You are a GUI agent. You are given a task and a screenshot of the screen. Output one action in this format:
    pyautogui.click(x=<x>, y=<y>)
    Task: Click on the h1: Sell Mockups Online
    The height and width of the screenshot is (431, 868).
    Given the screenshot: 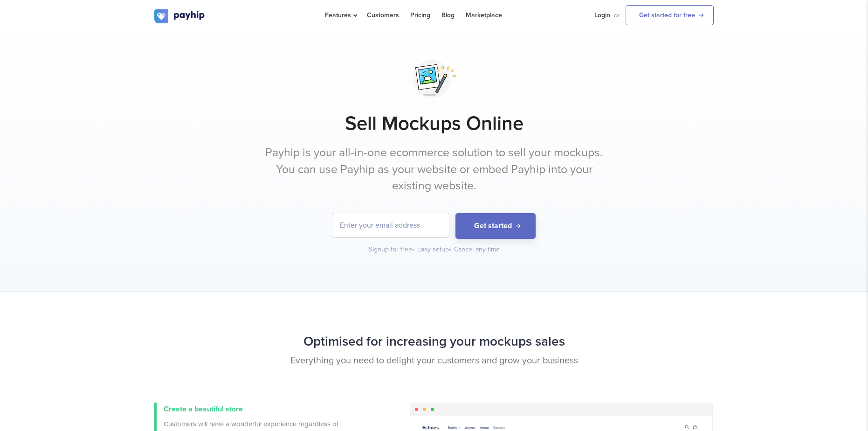 What is the action you would take?
    pyautogui.click(x=434, y=123)
    